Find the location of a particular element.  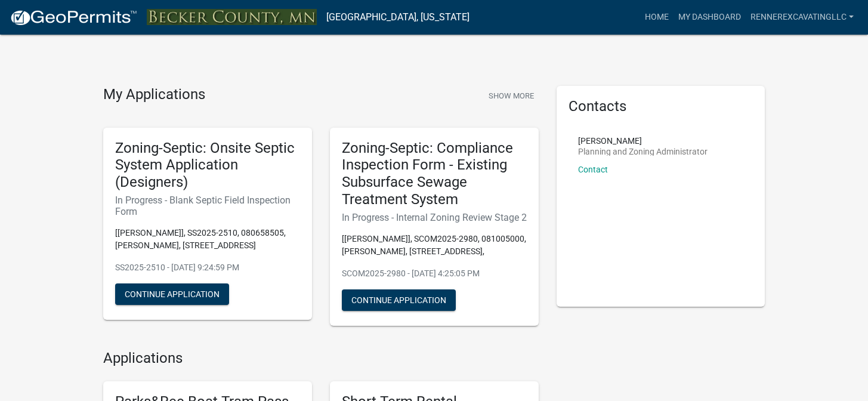

a: Home is located at coordinates (657, 17).